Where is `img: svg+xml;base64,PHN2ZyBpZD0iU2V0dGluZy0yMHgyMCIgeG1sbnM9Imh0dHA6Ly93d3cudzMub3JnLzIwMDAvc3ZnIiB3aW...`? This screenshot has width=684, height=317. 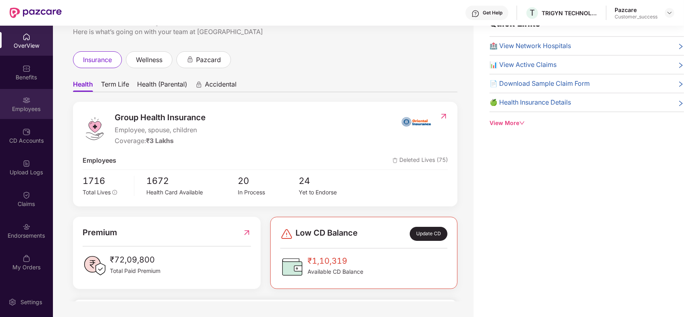
img: svg+xml;base64,PHN2ZyBpZD0iU2V0dGluZy0yMHgyMCIgeG1sbnM9Imh0dHA6Ly93d3cudzMub3JnLzIwMDAvc3ZnIiB3aW... is located at coordinates (12, 303).